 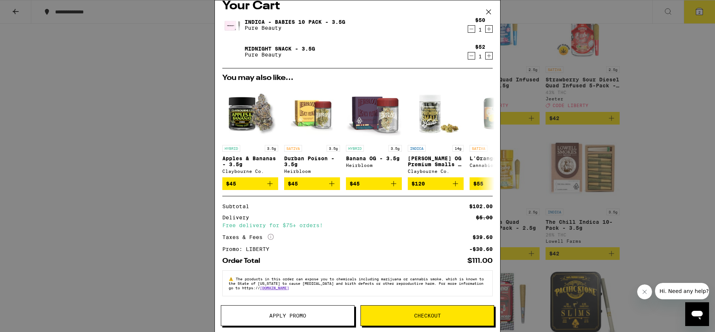 What do you see at coordinates (480, 261) in the screenshot?
I see `div: $111.00` at bounding box center [480, 261].